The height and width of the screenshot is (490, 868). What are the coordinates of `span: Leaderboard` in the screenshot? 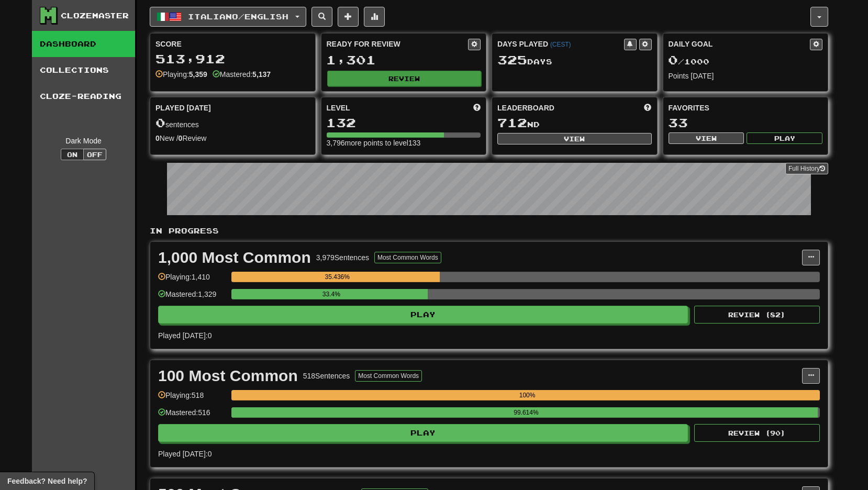 It's located at (525, 108).